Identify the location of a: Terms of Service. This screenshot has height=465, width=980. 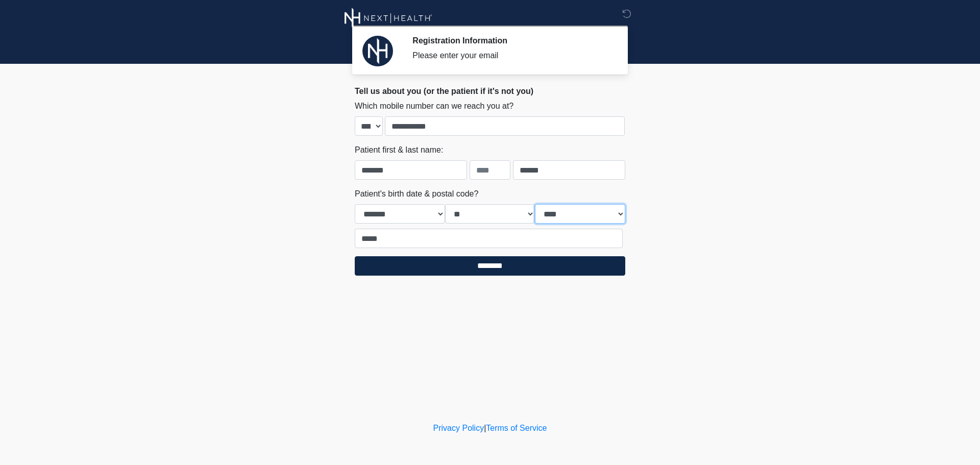
(516, 428).